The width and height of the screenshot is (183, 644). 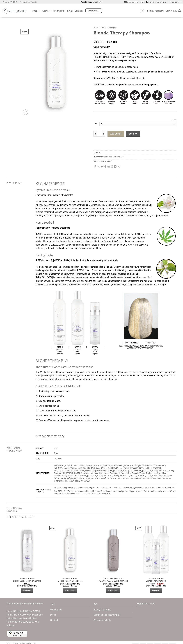 I want to click on th: Weight, so click(x=44, y=449).